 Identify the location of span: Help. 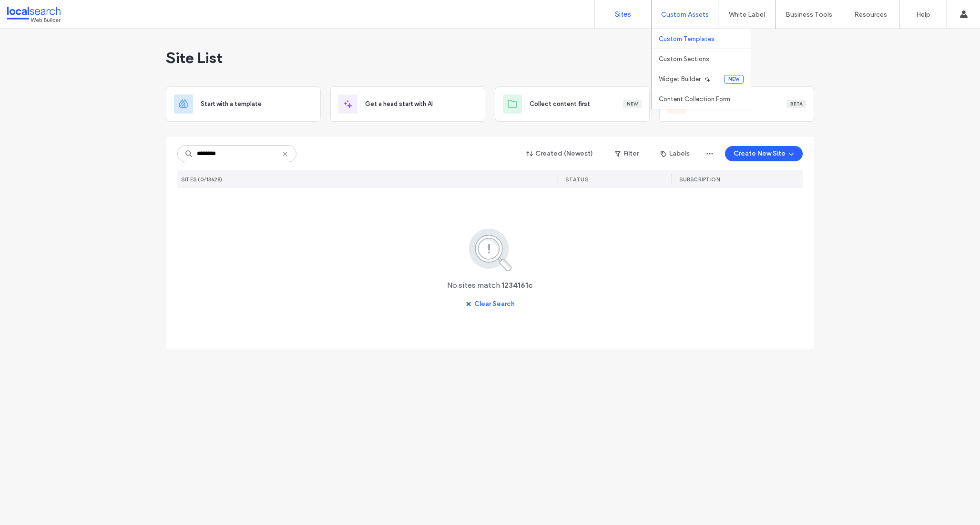
(31, 11).